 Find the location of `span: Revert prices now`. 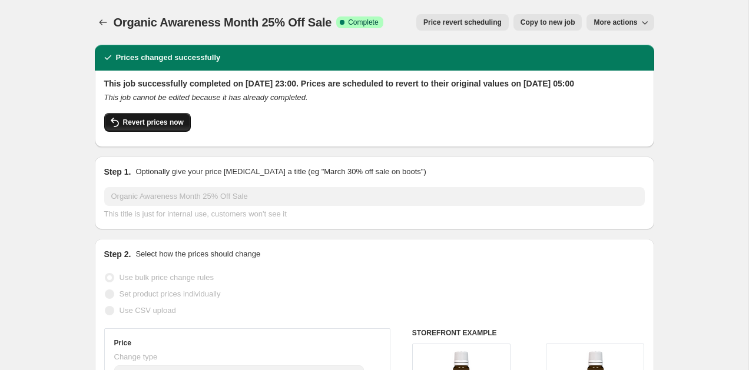

span: Revert prices now is located at coordinates (153, 122).